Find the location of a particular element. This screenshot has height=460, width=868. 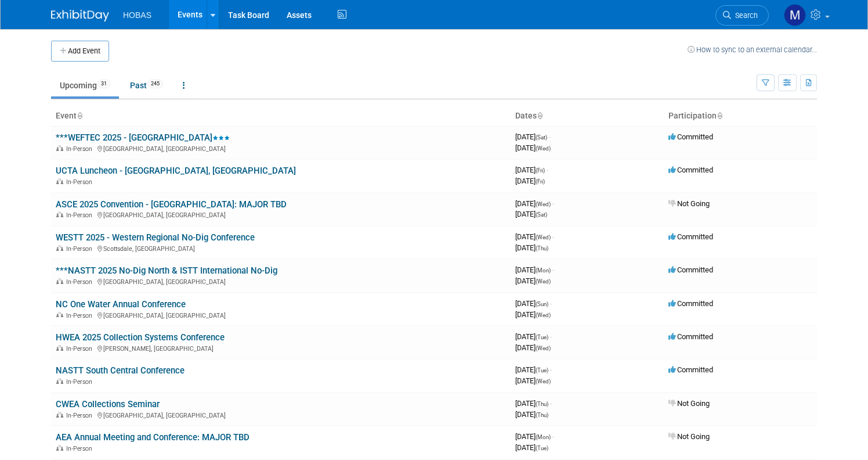

th: Event is located at coordinates (281, 116).